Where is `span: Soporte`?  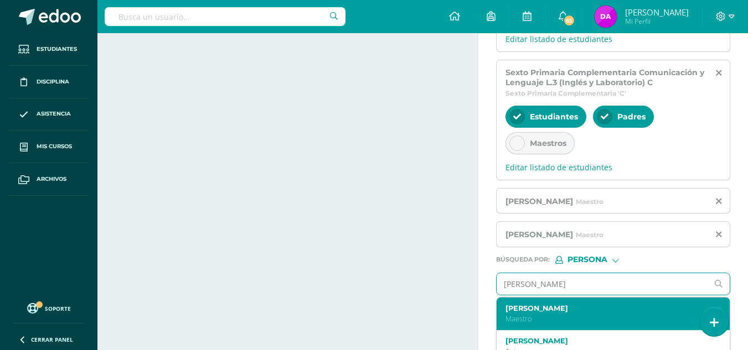 span: Soporte is located at coordinates (58, 309).